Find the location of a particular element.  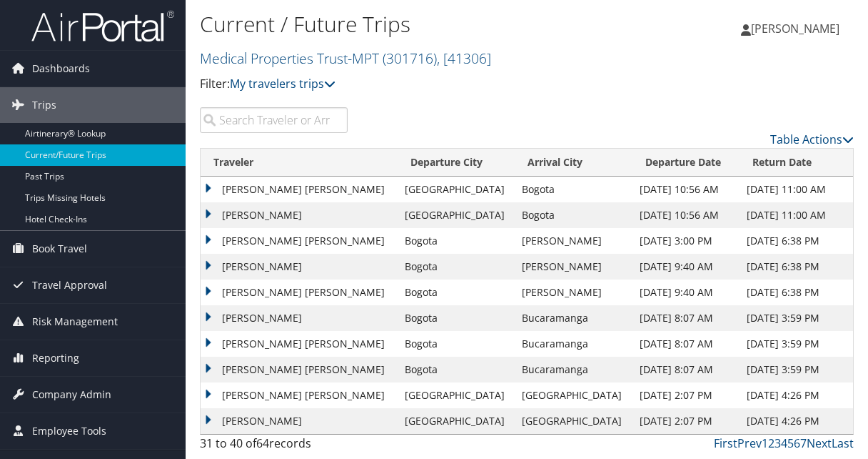

span: Risk Management is located at coordinates (75, 321).